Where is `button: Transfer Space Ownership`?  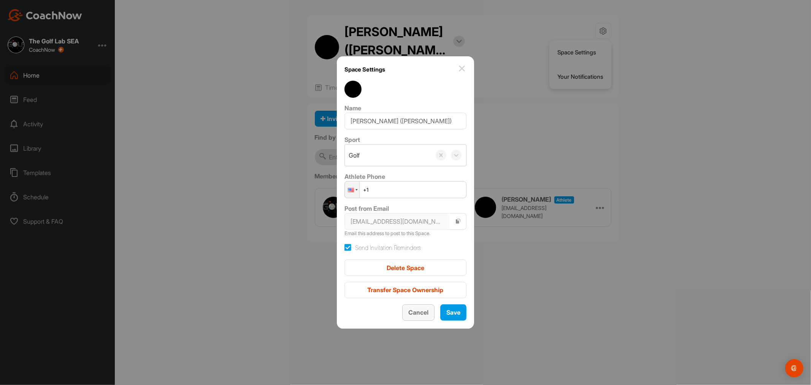 button: Transfer Space Ownership is located at coordinates (405, 290).